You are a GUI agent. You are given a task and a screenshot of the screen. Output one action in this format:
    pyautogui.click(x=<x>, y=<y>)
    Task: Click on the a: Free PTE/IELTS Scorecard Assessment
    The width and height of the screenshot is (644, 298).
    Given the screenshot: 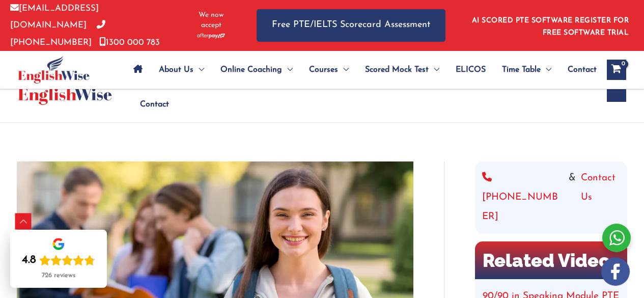 What is the action you would take?
    pyautogui.click(x=351, y=25)
    